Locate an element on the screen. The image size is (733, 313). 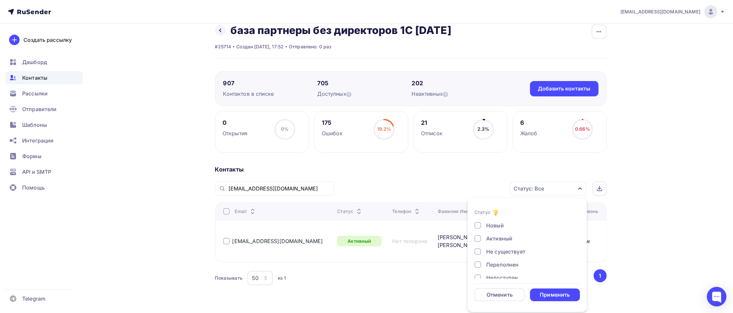
a: Рассылки is located at coordinates (44, 93).